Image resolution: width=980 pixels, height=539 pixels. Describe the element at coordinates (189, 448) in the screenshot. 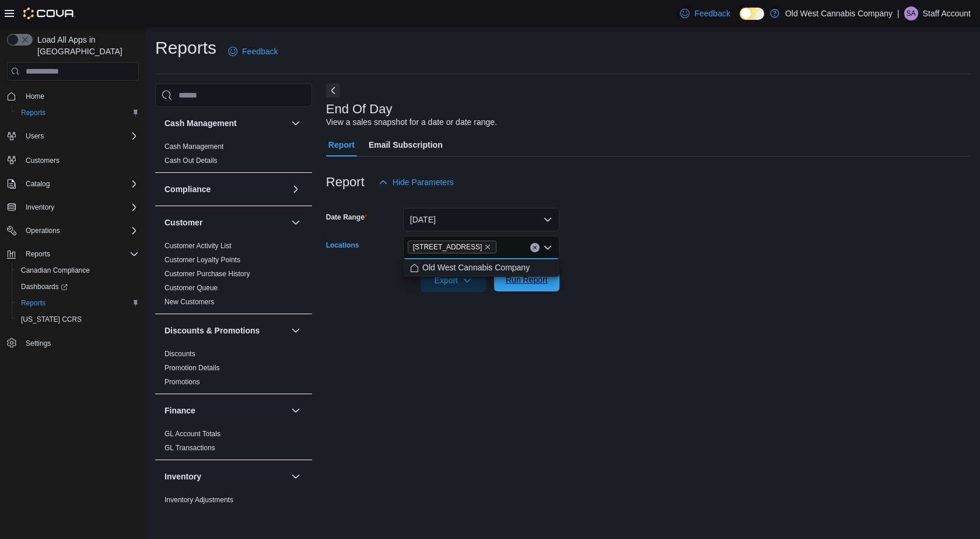

I see `span: GL Transactions` at that location.